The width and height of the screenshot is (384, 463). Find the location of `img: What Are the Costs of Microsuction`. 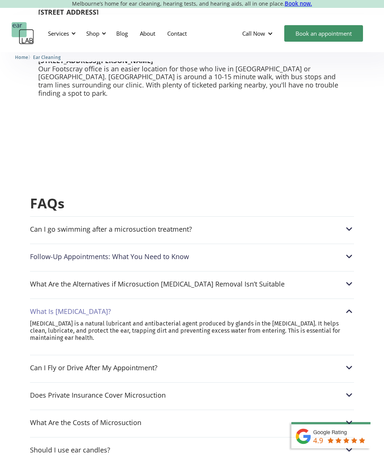

img: What Are the Costs of Microsuction is located at coordinates (349, 422).